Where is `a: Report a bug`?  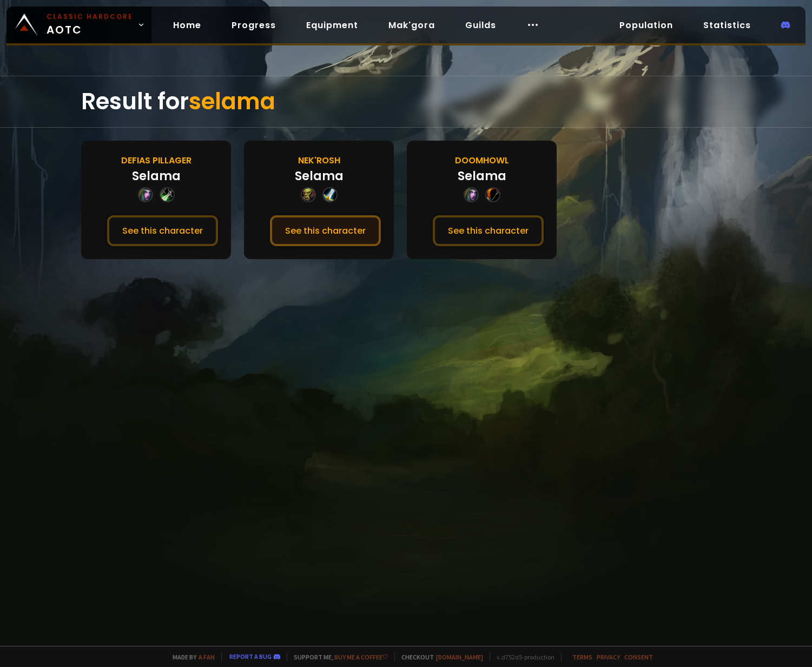
a: Report a bug is located at coordinates (251, 656).